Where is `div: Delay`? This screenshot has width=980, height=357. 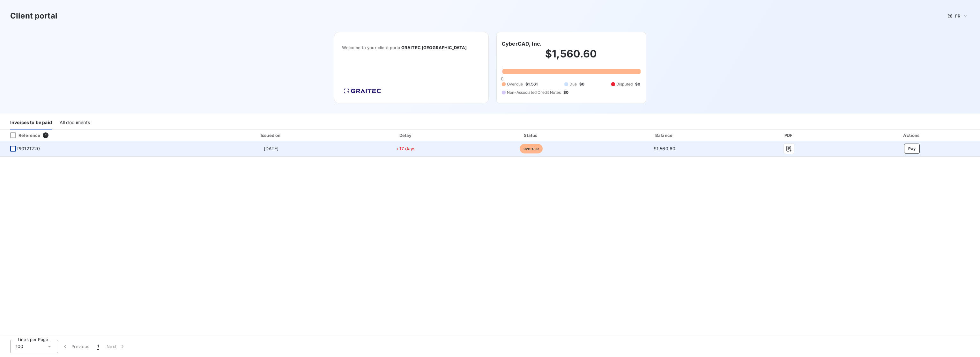
div: Delay is located at coordinates (406, 135).